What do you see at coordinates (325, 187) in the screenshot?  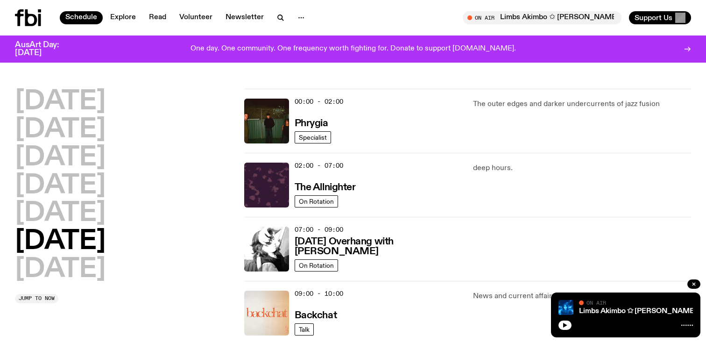 I see `h3: The Allnighter` at bounding box center [325, 187].